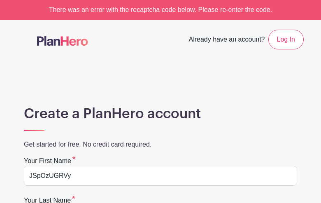 The width and height of the screenshot is (321, 203). I want to click on input: e.g. Julie, so click(160, 176).